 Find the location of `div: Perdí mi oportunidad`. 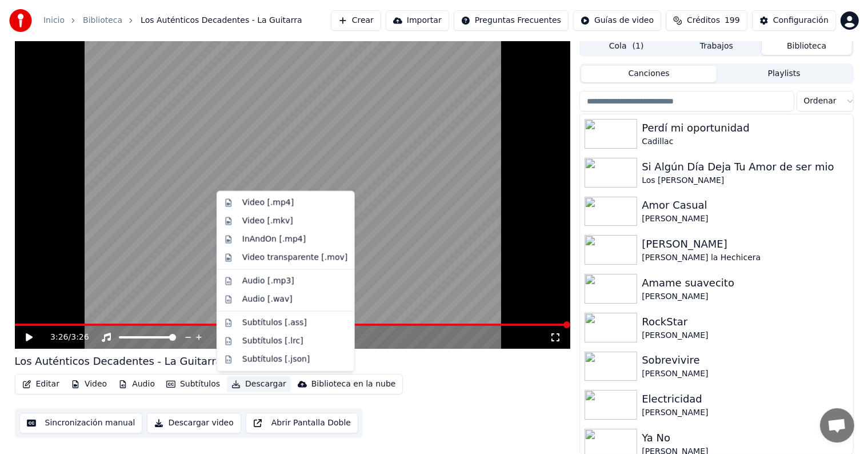

div: Perdí mi oportunidad is located at coordinates (744, 128).